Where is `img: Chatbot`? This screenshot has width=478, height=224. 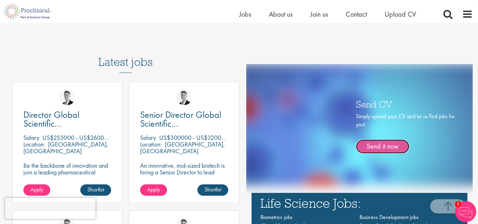 img: Chatbot is located at coordinates (465, 211).